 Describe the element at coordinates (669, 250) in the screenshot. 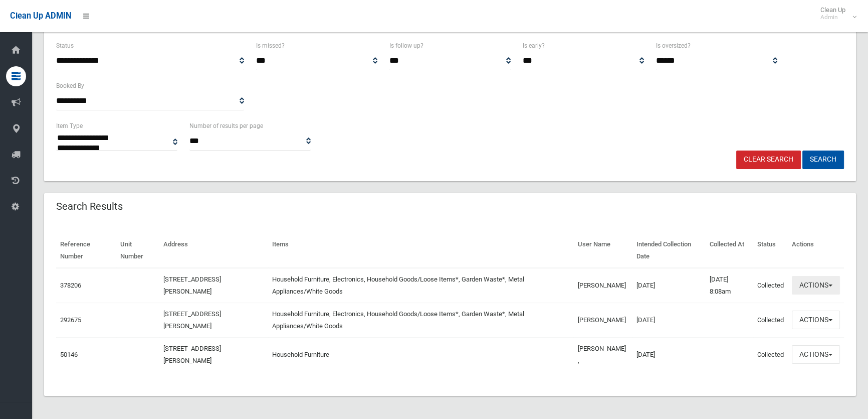

I see `th: Intended Collection Date` at that location.